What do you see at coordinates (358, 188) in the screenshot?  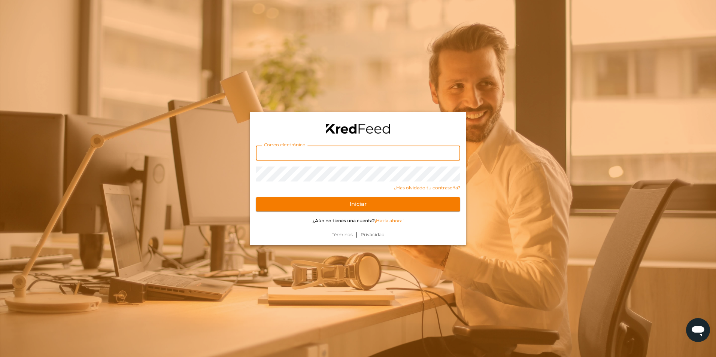 I see `a: ¿Has olvidado tu contraseña?` at bounding box center [358, 188].